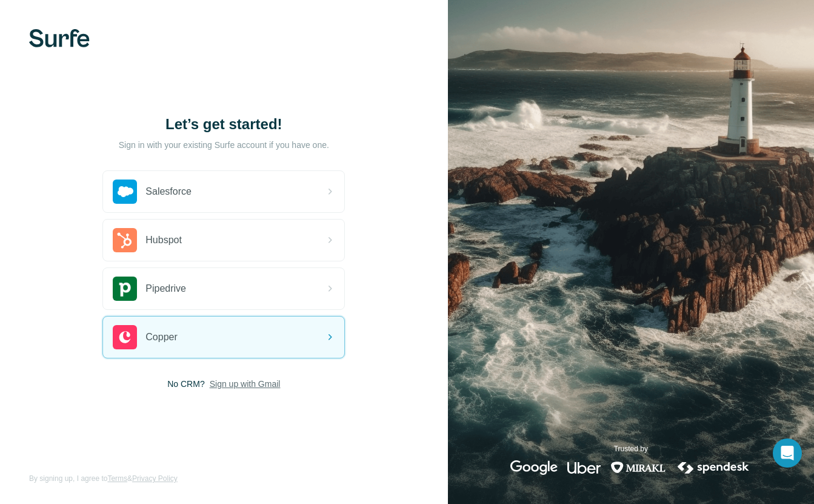 This screenshot has height=504, width=814. Describe the element at coordinates (787, 453) in the screenshot. I see `div: Open Intercom Messenger` at that location.